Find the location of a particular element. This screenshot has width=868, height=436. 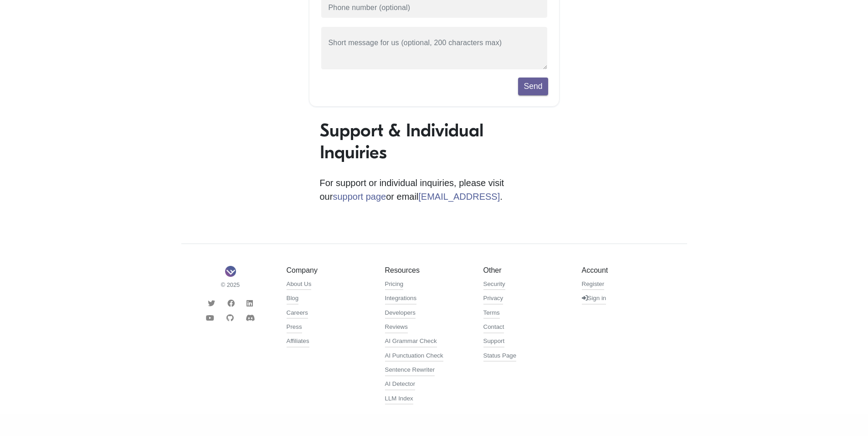

a: Blog is located at coordinates (292, 299).